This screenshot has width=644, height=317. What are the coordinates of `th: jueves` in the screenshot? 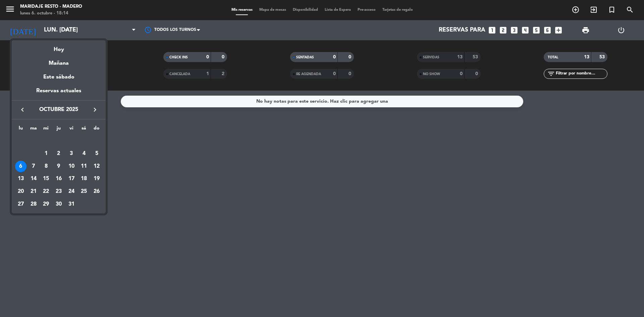 It's located at (59, 130).